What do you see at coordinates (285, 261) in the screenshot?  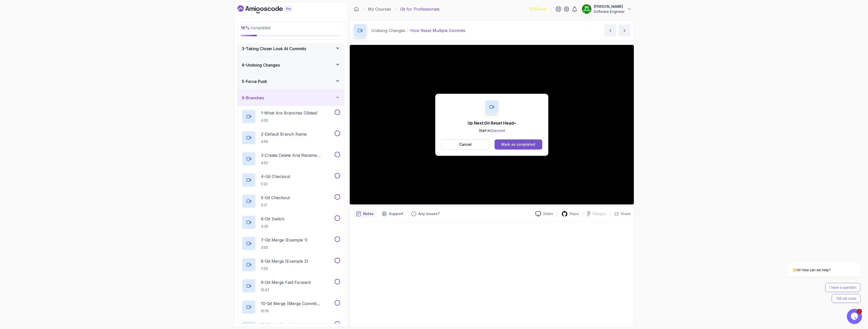 I see `p: 8 - Git Merge (Example 2)` at bounding box center [285, 261].